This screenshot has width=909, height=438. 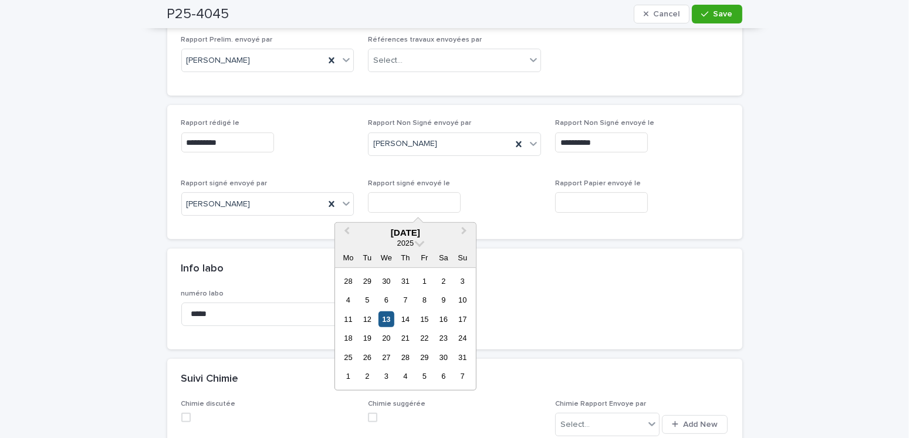 What do you see at coordinates (443, 300) in the screenshot?
I see `div: Choose Saturday, 9 August 2025` at bounding box center [443, 300].